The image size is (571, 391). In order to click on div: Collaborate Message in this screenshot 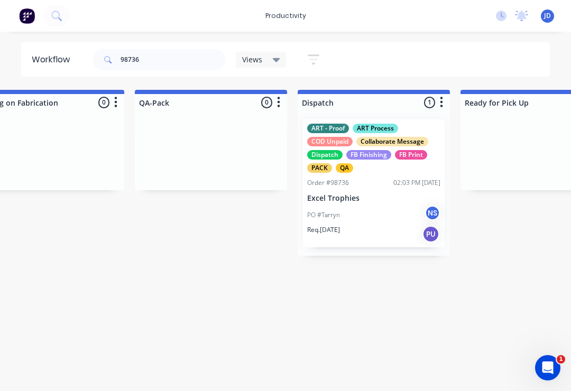, I will do `click(392, 142)`.